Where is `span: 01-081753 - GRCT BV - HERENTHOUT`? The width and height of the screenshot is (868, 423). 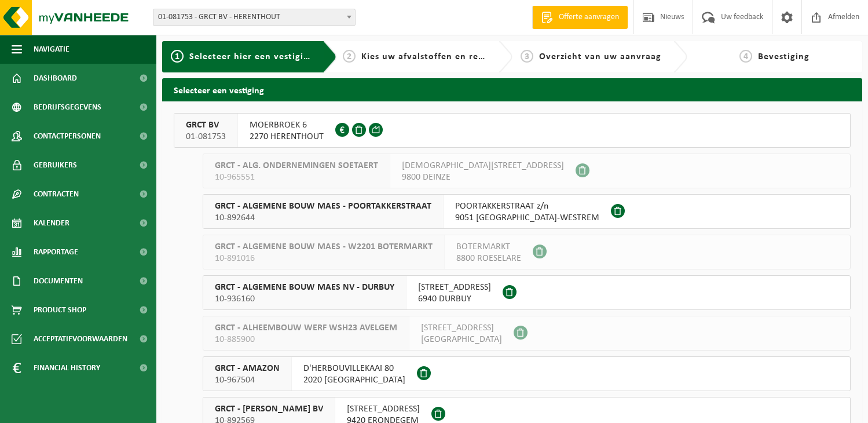
span: 01-081753 - GRCT BV - HERENTHOUT is located at coordinates (254, 17).